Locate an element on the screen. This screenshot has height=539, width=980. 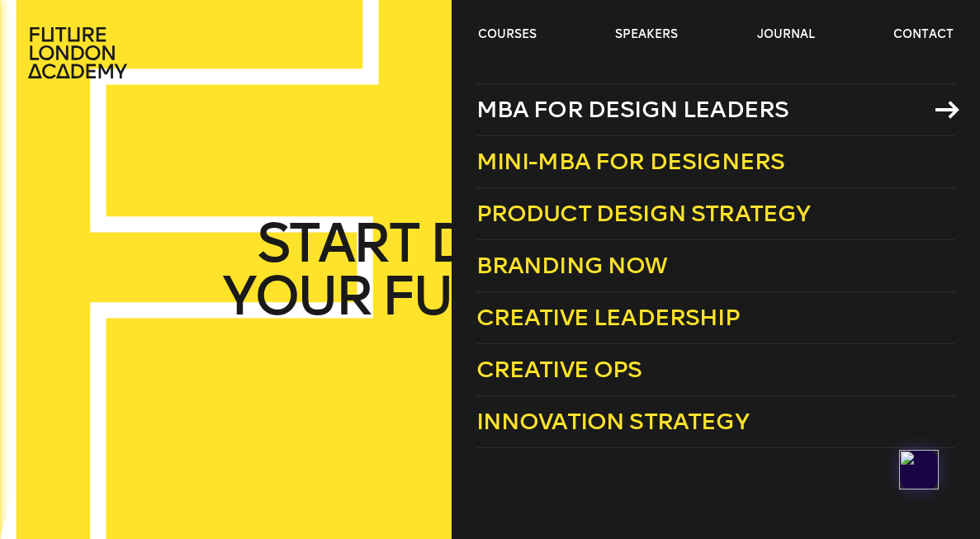
a: contact is located at coordinates (923, 35).